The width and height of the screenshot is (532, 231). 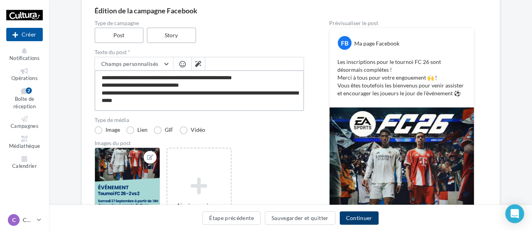 I want to click on label: GIF, so click(x=163, y=130).